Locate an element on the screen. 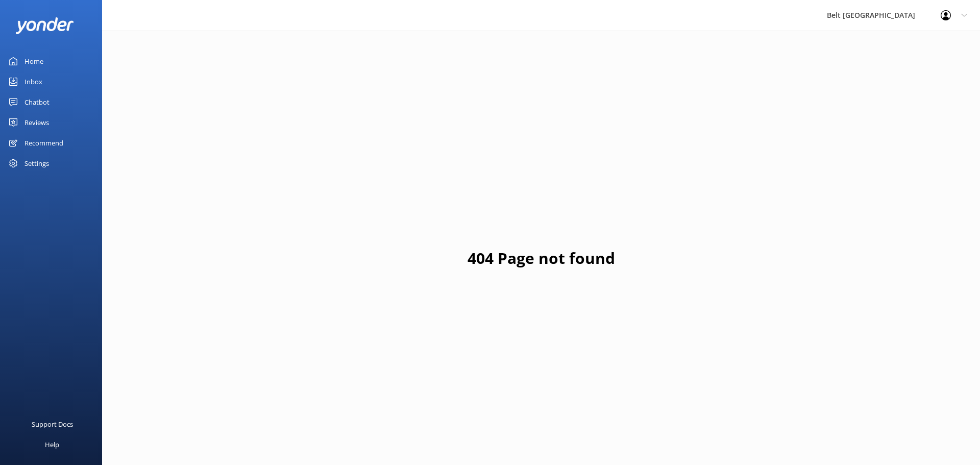 The height and width of the screenshot is (465, 980). h1: 404 Page not found is located at coordinates (541, 258).